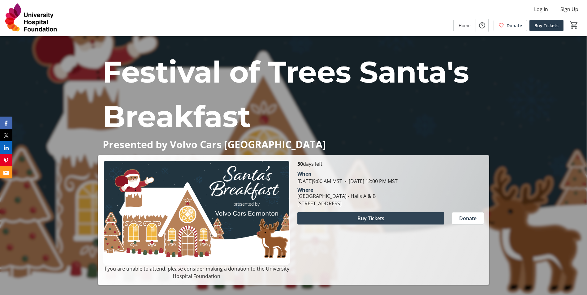  I want to click on span: Home, so click(465, 25).